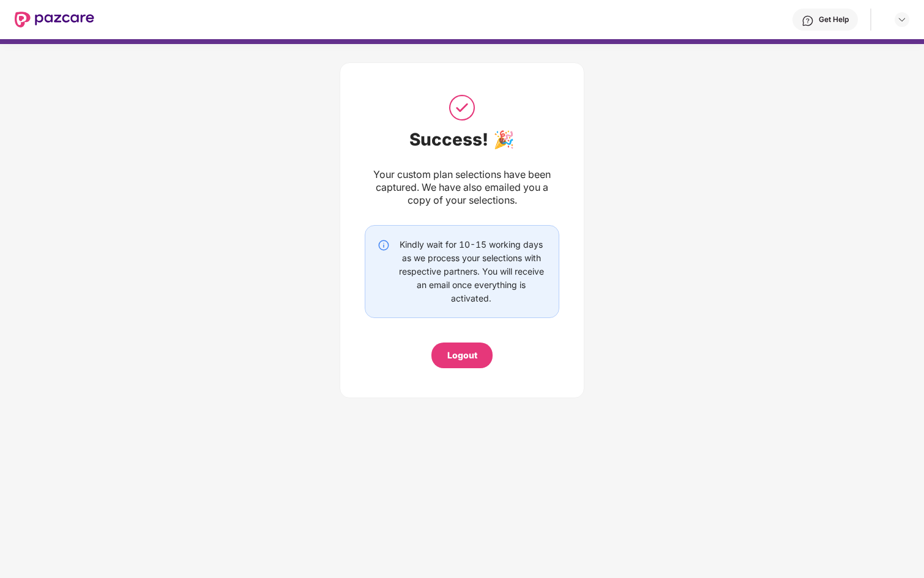 This screenshot has width=924, height=578. I want to click on img: svg+xml;base64,PHN2ZyB3aWR0aD0iNTAiIGhlaWdodD0iNTAiIHZpZXdCb3g9IjAgMCA1MCA1MCIgZmlsbD0ibm9uZSIgeG..., so click(462, 108).